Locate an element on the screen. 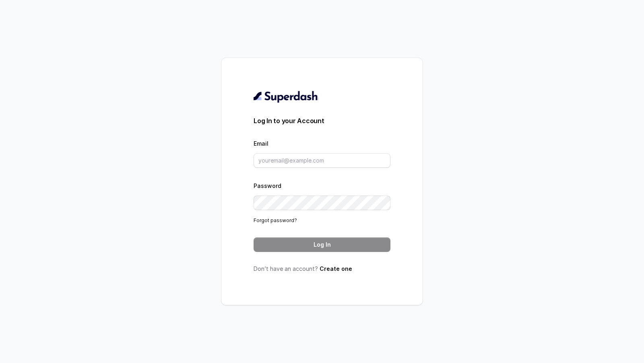  button: Log In is located at coordinates (322, 245).